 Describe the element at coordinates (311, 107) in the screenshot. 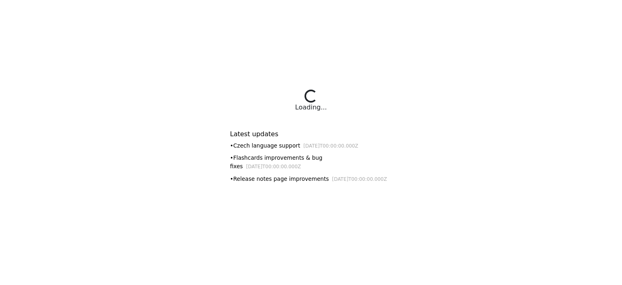

I see `div: Loading...` at that location.